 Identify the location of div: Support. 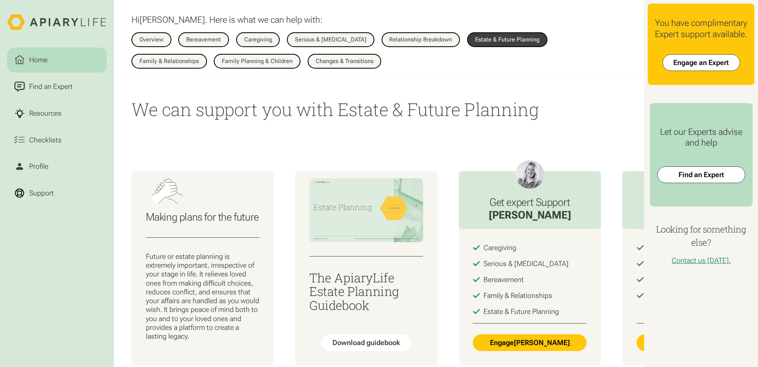
(42, 193).